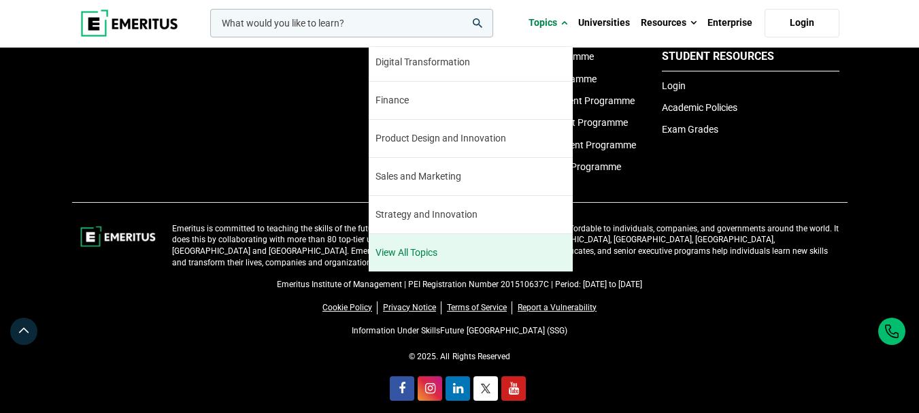  I want to click on a: Privacy Notice, so click(412, 307).